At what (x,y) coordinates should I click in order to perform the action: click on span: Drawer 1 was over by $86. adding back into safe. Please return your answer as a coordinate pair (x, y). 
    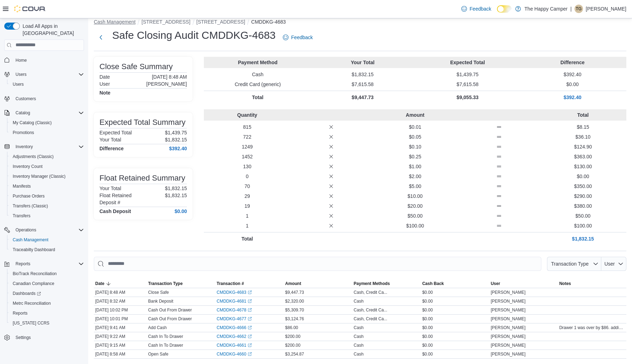
    Looking at the image, I should click on (592, 328).